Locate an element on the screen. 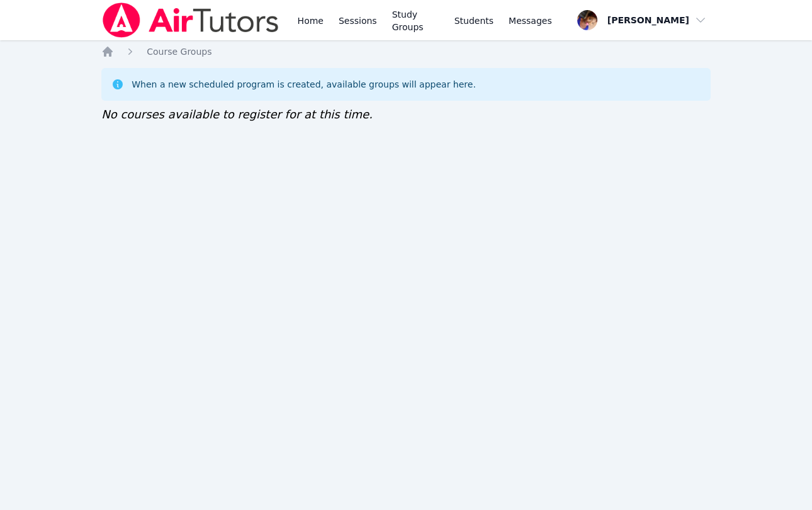 This screenshot has width=812, height=510. div: When a new scheduled program is created, available groups will appear here. is located at coordinates (303, 85).